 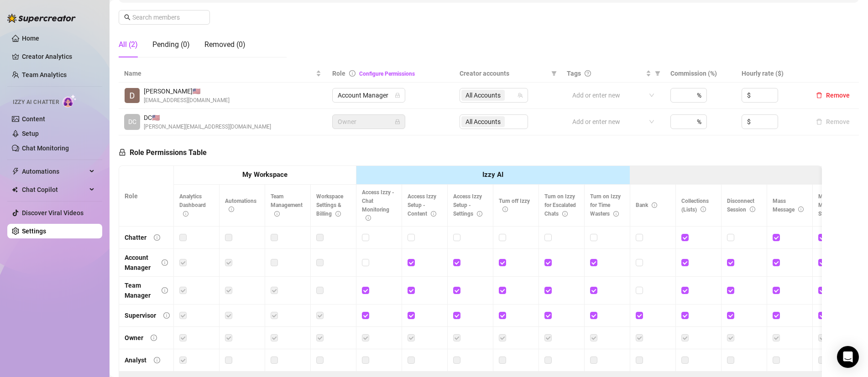 I want to click on span: team, so click(x=520, y=95).